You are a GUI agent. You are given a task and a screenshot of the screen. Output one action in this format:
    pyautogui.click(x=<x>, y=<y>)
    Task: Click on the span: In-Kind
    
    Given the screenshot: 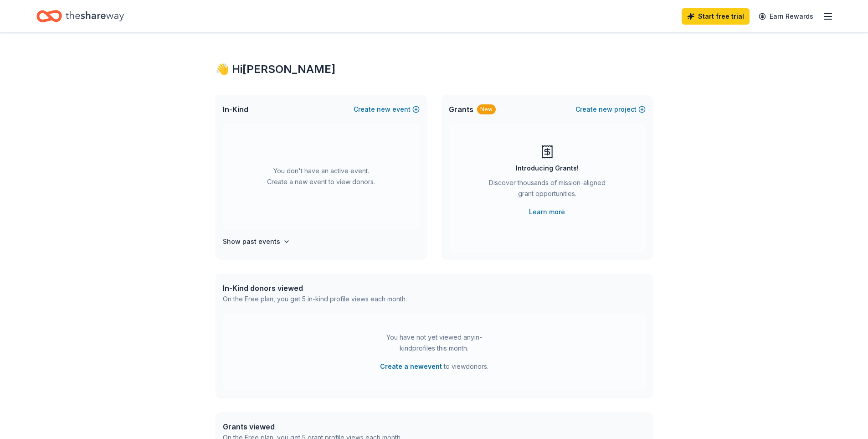 What is the action you would take?
    pyautogui.click(x=236, y=110)
    